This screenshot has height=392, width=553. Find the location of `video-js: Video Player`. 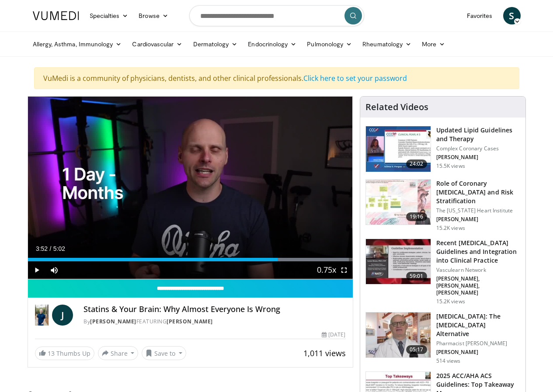

video-js: Video Player is located at coordinates (190, 188).